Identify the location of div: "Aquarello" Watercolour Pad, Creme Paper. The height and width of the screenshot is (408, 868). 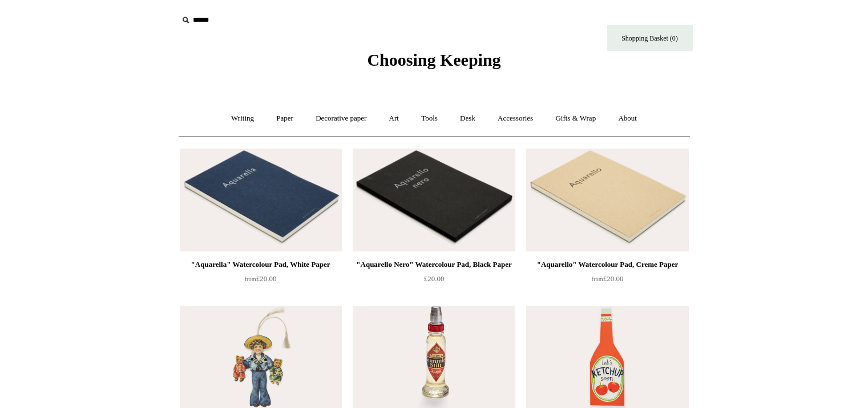
(607, 265).